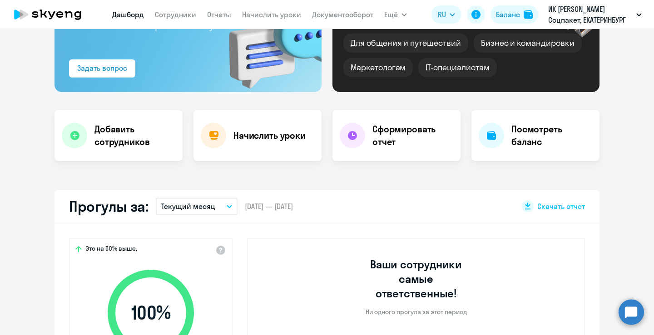 The height and width of the screenshot is (335, 654). I want to click on div: Бизнес и командировки, so click(527, 43).